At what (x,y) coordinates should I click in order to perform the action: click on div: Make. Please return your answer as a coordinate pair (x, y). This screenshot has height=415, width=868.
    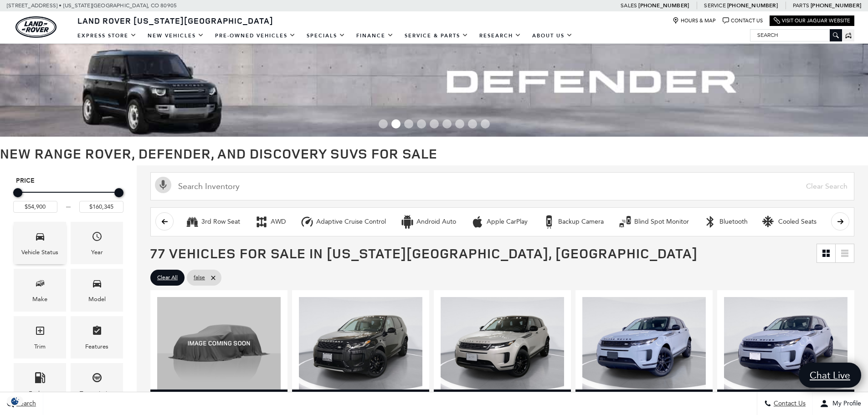
    Looking at the image, I should click on (39, 299).